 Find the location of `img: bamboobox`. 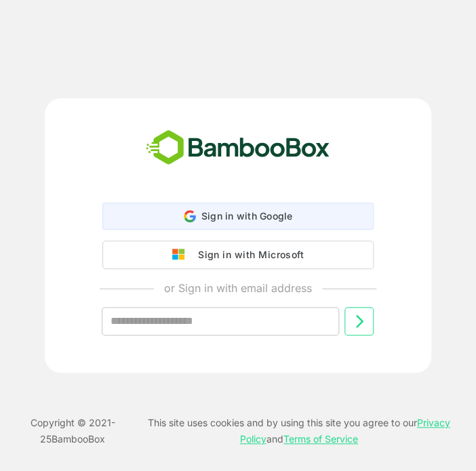

img: bamboobox is located at coordinates (237, 148).